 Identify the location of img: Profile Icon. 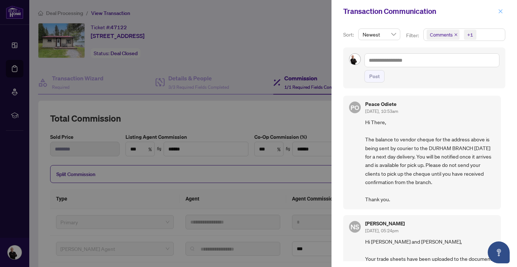
(355, 59).